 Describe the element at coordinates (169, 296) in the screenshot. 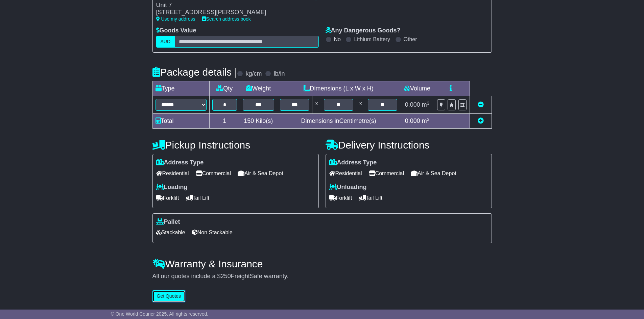

I see `button: Get Quotes` at that location.